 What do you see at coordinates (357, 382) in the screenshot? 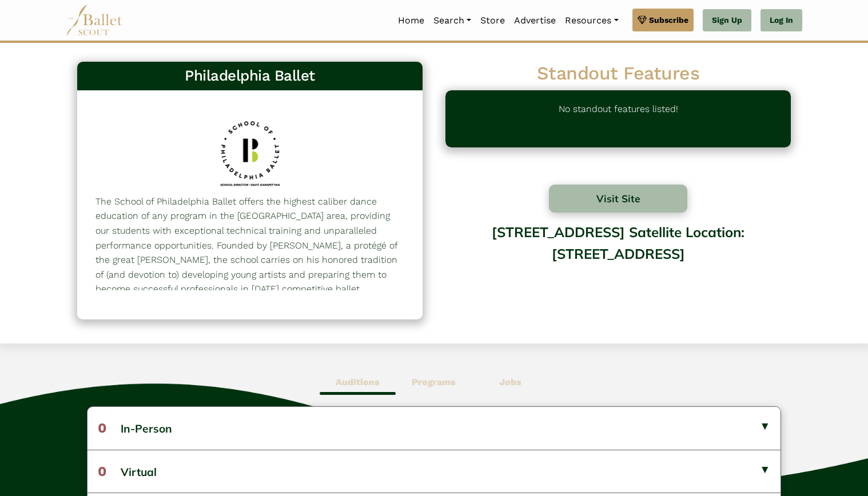
I see `b: Auditions` at bounding box center [357, 382].